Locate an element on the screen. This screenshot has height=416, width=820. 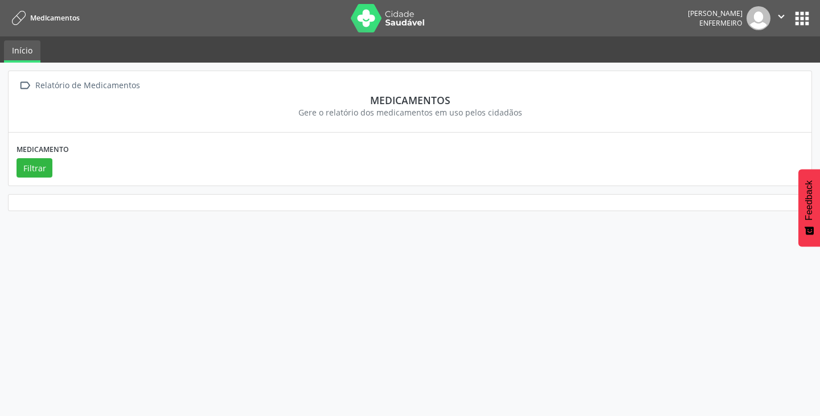
img: img is located at coordinates (758, 18).